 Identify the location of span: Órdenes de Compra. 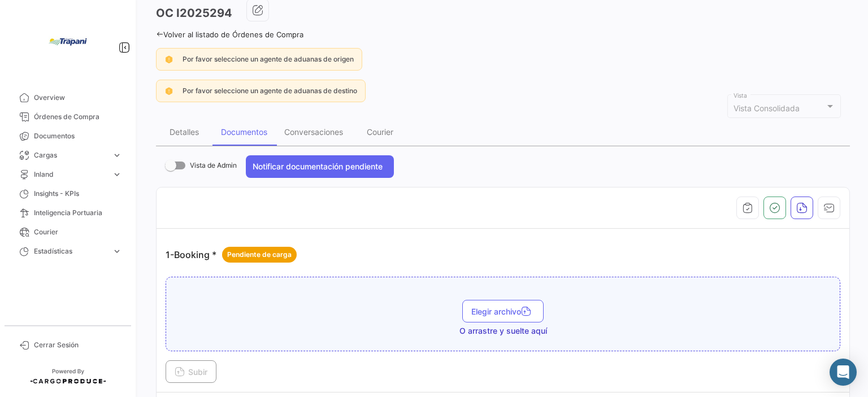
(78, 117).